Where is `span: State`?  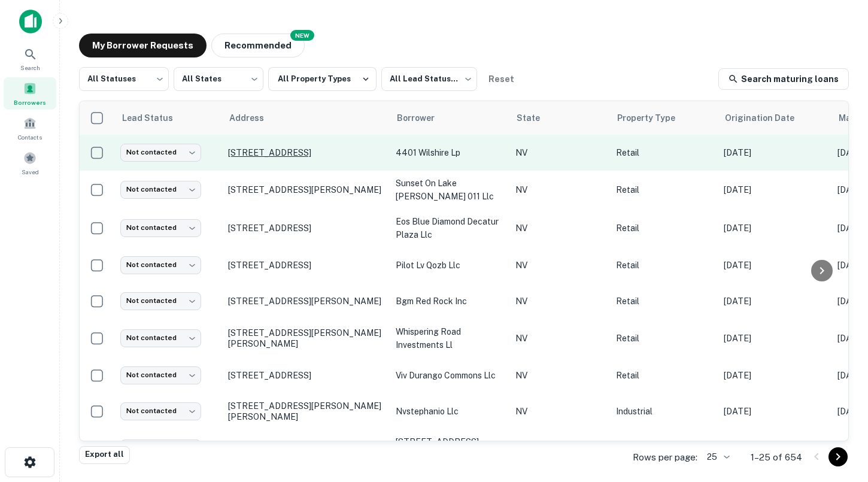
span: State is located at coordinates (536, 118).